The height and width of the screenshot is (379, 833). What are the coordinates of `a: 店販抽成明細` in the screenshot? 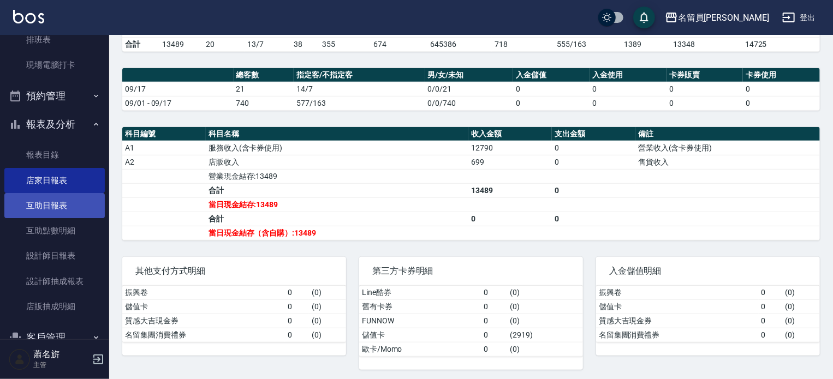 It's located at (55, 307).